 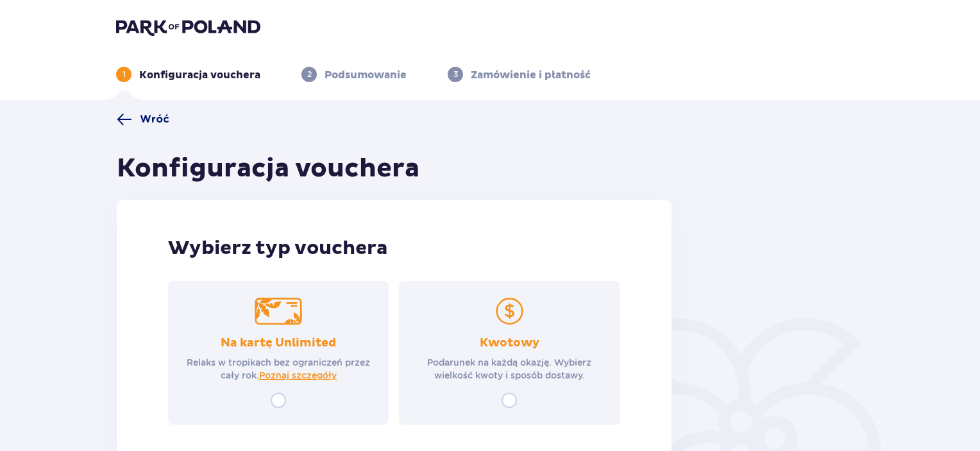 What do you see at coordinates (298, 375) in the screenshot?
I see `span: Poznaj szczegóły` at bounding box center [298, 375].